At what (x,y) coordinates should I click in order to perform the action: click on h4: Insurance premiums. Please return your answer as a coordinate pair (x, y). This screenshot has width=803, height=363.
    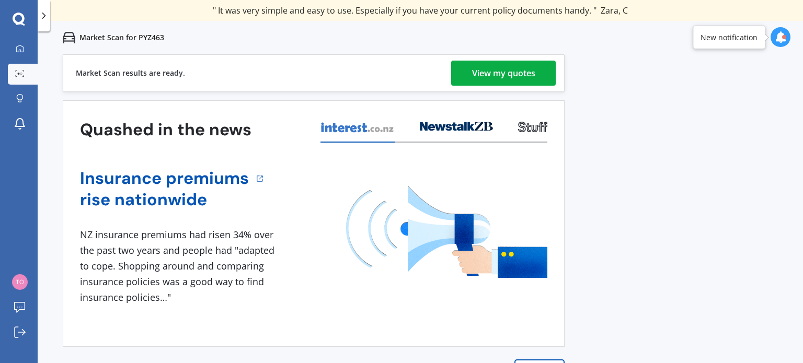
    Looking at the image, I should click on (164, 178).